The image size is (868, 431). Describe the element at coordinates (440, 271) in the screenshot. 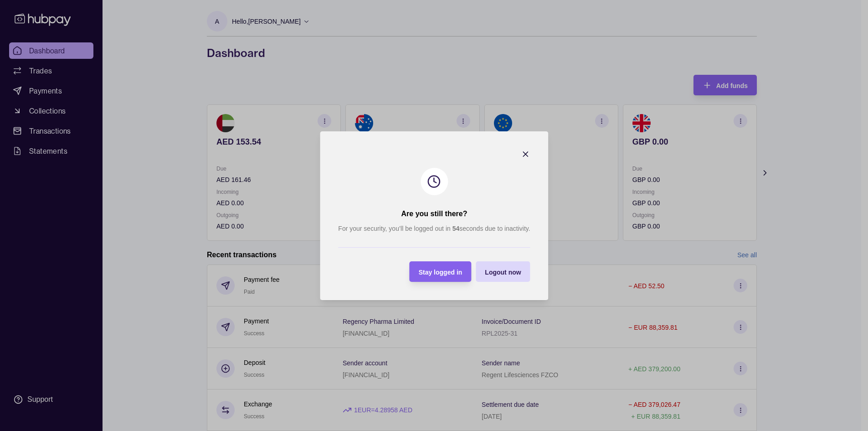

I see `button: Stay logged in` at that location.